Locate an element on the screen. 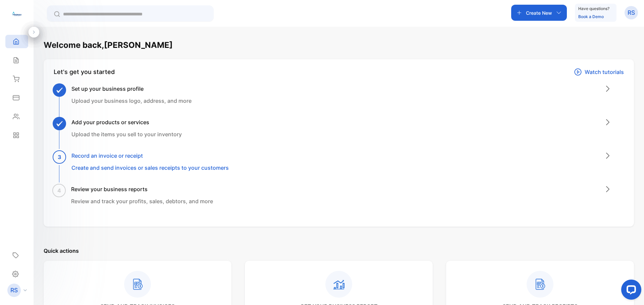 This screenshot has width=644, height=305. h3: Set up your business profile is located at coordinates (131, 89).